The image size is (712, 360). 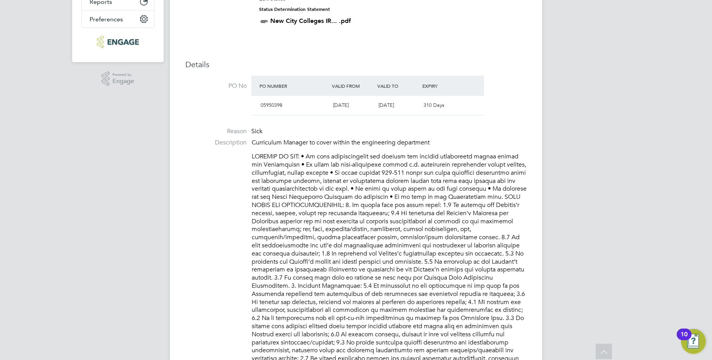 What do you see at coordinates (294, 86) in the screenshot?
I see `div: PO Number` at bounding box center [294, 86].